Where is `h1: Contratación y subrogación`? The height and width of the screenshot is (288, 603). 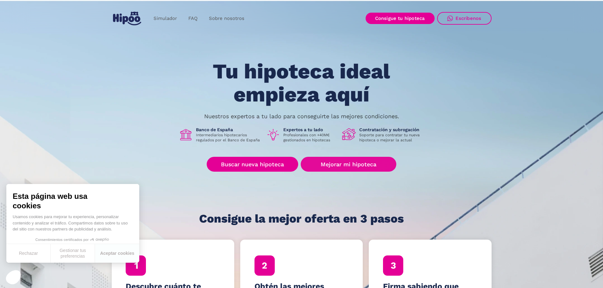
h1: Contratación y subrogación is located at coordinates (392, 130).